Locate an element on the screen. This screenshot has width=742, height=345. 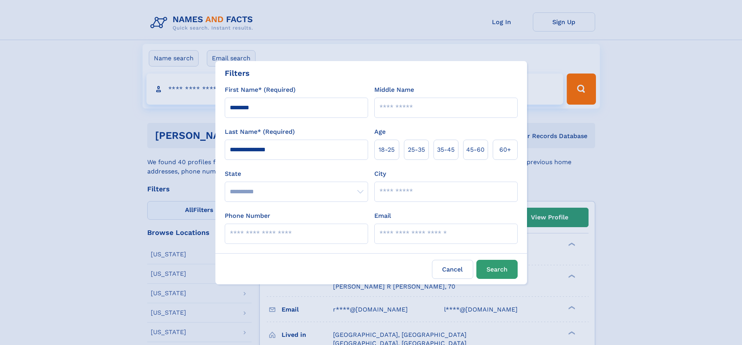
label: Phone Number is located at coordinates (247, 216).